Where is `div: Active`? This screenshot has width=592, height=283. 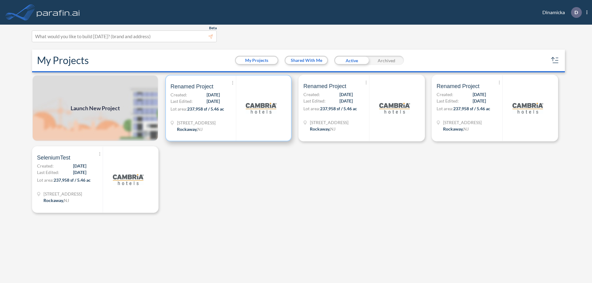 div: Active is located at coordinates (351, 60).